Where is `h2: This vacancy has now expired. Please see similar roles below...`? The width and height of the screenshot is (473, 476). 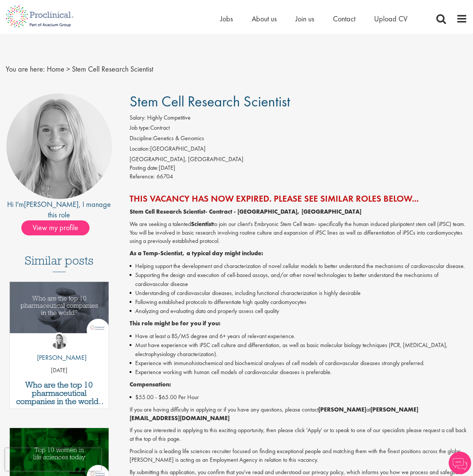 h2: This vacancy has now expired. Please see similar roles below... is located at coordinates (299, 199).